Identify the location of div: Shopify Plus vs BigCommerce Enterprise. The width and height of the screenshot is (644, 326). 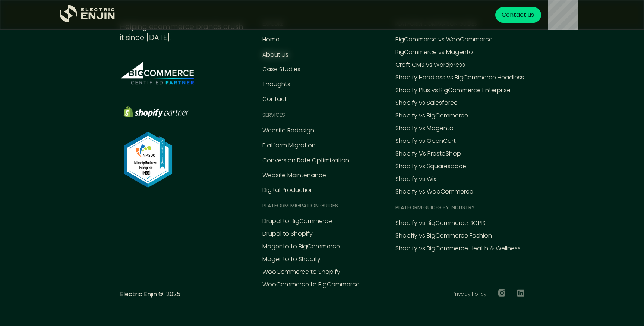
(453, 90).